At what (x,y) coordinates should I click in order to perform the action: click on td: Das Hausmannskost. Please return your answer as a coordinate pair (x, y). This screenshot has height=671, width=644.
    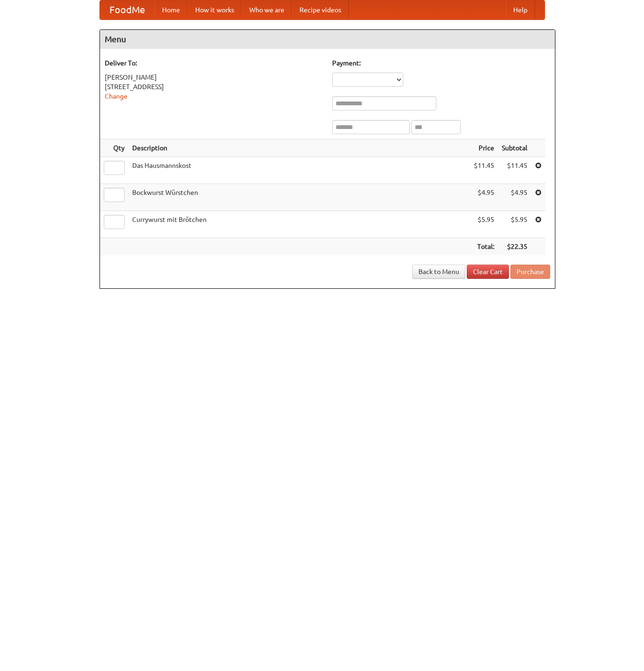
    Looking at the image, I should click on (299, 170).